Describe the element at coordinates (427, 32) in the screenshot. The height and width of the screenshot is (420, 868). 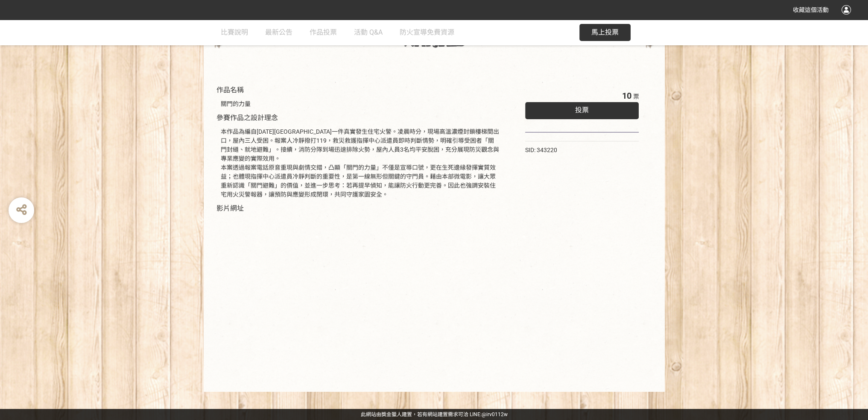
I see `a: 防火宣導免費資源` at that location.